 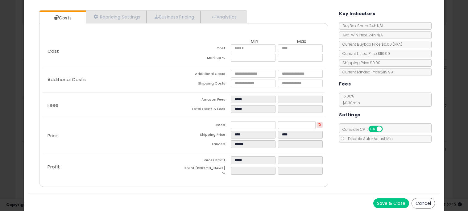 What do you see at coordinates (350, 99) in the screenshot?
I see `span: 15.00 %` at bounding box center [350, 99].